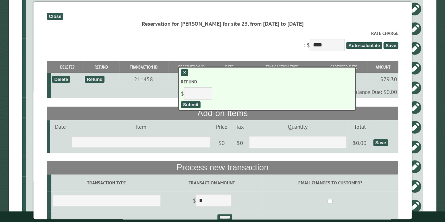  What do you see at coordinates (282, 67) in the screenshot?
I see `th: Transaction Type` at bounding box center [282, 67].